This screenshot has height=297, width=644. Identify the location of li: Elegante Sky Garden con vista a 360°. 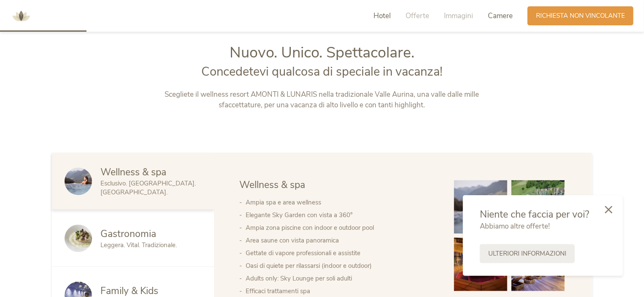
(341, 215).